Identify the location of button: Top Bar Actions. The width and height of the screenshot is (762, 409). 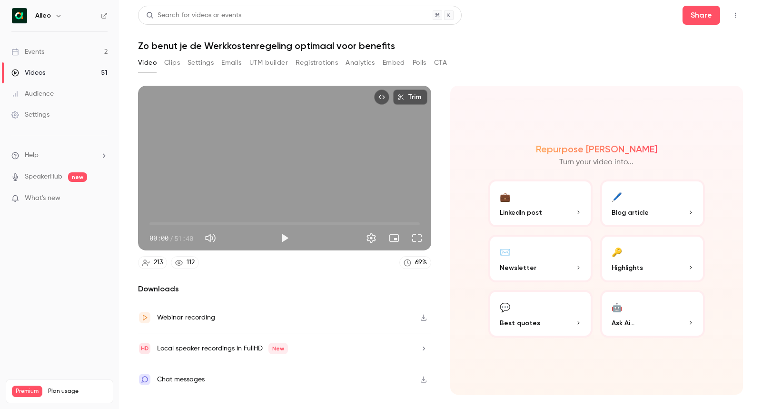
(735, 15).